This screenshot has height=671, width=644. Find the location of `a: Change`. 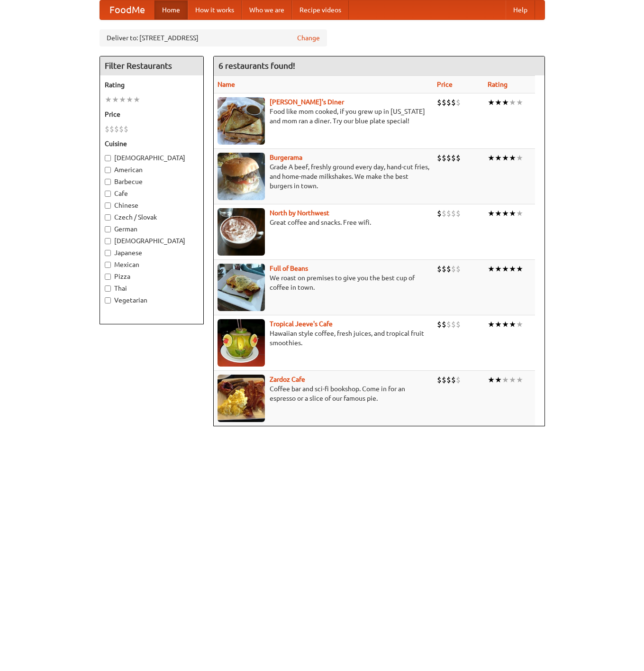

a: Change is located at coordinates (309, 38).